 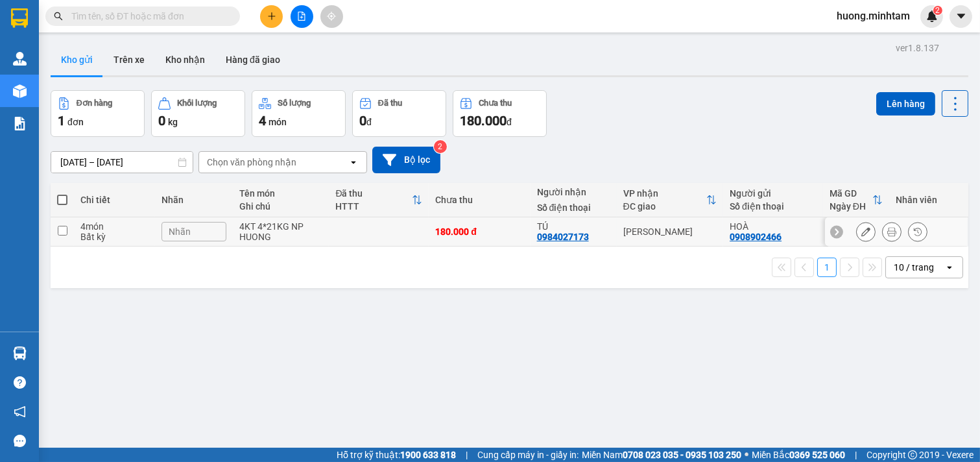 What do you see at coordinates (196, 103) in the screenshot?
I see `div: Khối lượng` at bounding box center [196, 103].